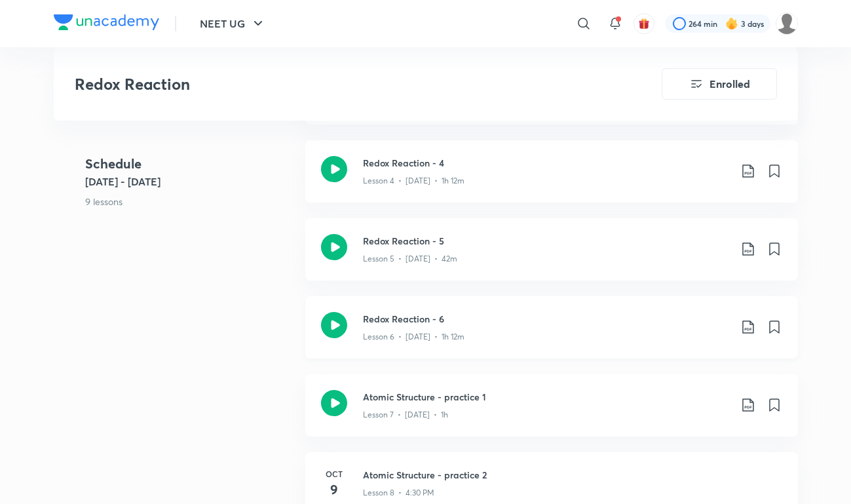 The image size is (851, 504). What do you see at coordinates (334, 474) in the screenshot?
I see `h6: Oct` at bounding box center [334, 474].